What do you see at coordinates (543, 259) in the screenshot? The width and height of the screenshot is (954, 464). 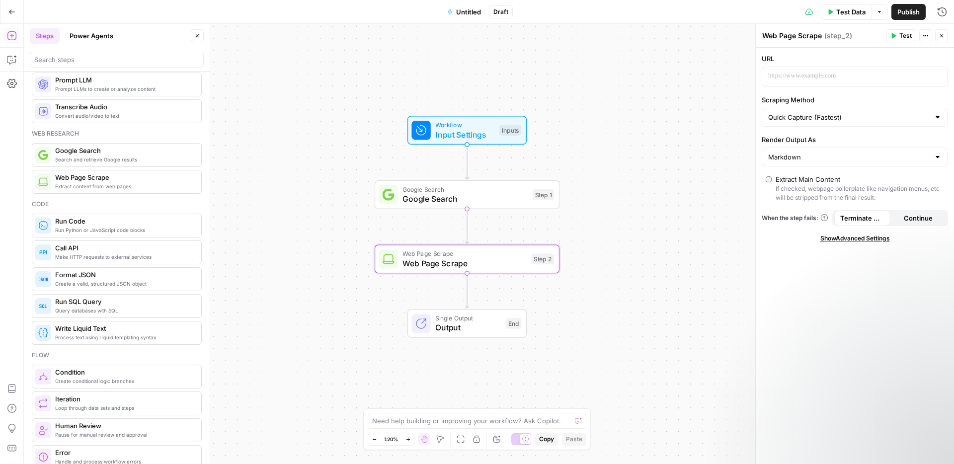 I see `div: Step 2` at bounding box center [543, 259].